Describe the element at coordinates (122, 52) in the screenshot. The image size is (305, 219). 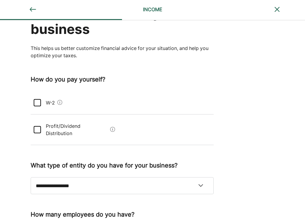
I see `div: This helps us better customize financial advice for your situation, and help you optimize your ta...` at that location.